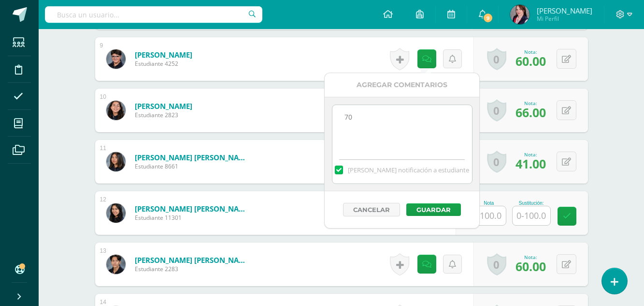  What do you see at coordinates (116, 264) in the screenshot?
I see `img: 983f28cb77b17f29d6235b4da23acf3c.png` at bounding box center [116, 264].